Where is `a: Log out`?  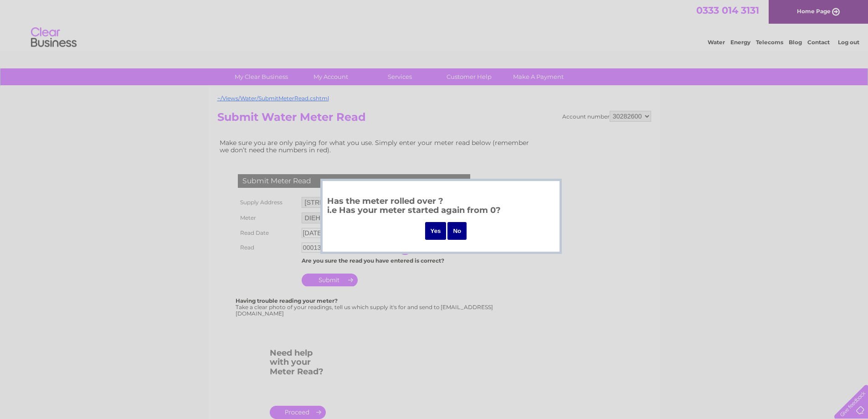
a: Log out is located at coordinates (848, 42).